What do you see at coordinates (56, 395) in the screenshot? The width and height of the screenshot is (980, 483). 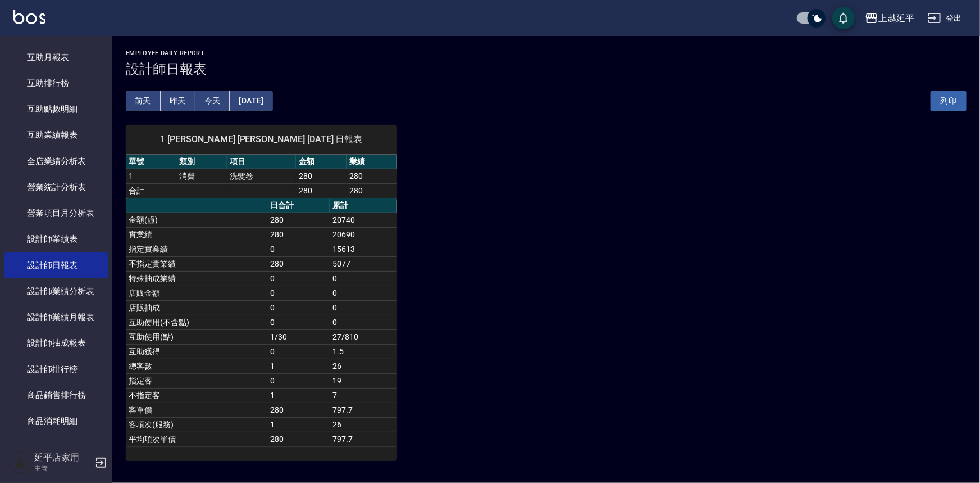 I see `a: 商品銷售排行榜` at bounding box center [56, 395].